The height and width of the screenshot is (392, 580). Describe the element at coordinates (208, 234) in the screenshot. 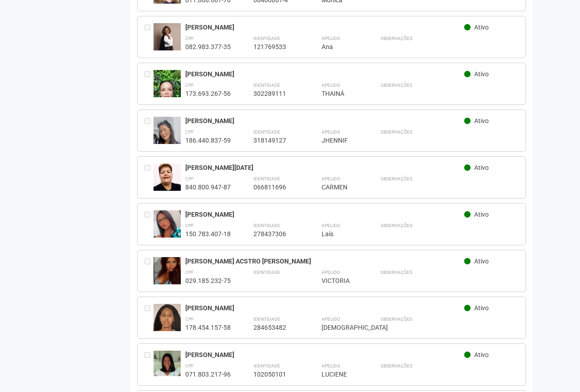

I see `div: 150.783.407-18` at that location.